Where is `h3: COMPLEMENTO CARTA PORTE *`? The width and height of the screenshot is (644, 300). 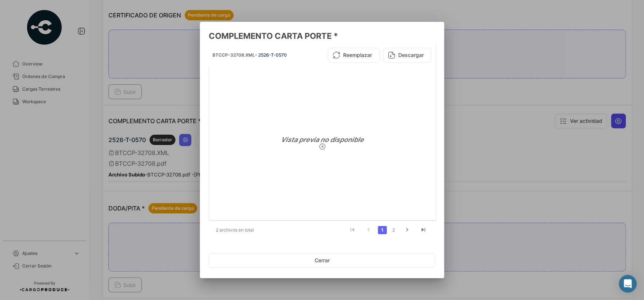 h3: COMPLEMENTO CARTA PORTE * is located at coordinates (322, 36).